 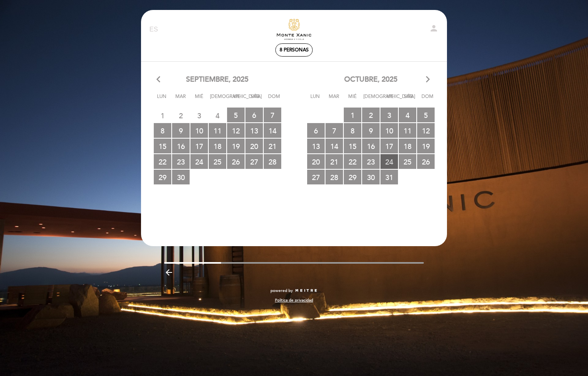 What do you see at coordinates (389, 177) in the screenshot?
I see `span: 31` at bounding box center [389, 177].